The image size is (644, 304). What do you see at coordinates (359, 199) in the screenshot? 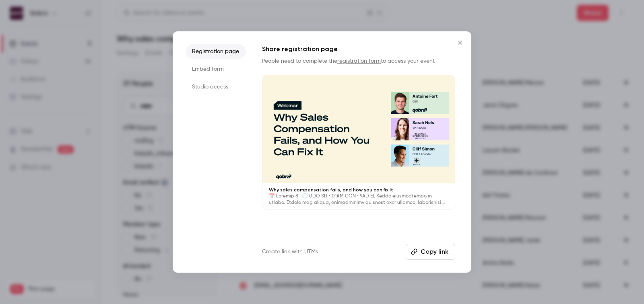
I see `p: 📅 Loremip 8 | 🕕 0DO SIT • 01AM CON • 9AD EL Seddo eiusmodtempo in utlabo. Etdolo mag aliqua, enim...` at bounding box center [359, 199].